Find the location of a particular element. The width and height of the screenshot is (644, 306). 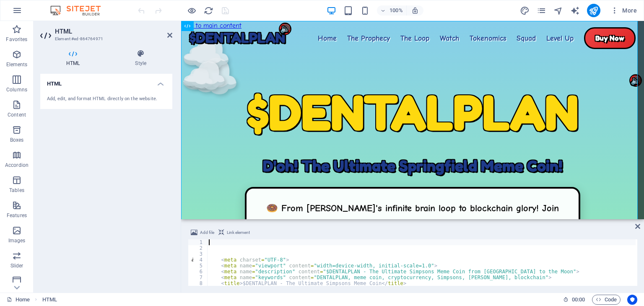

span: Click to select. Double-click to edit is located at coordinates (49, 300).